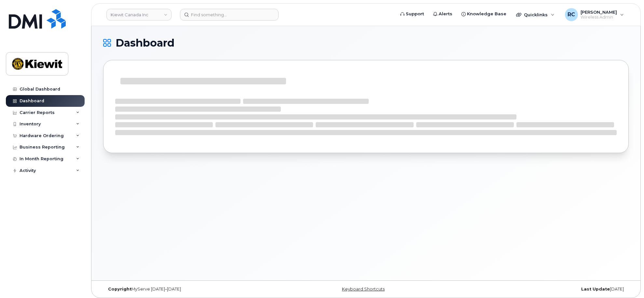 The width and height of the screenshot is (644, 298). Describe the element at coordinates (145, 43) in the screenshot. I see `span: Dashboard` at that location.